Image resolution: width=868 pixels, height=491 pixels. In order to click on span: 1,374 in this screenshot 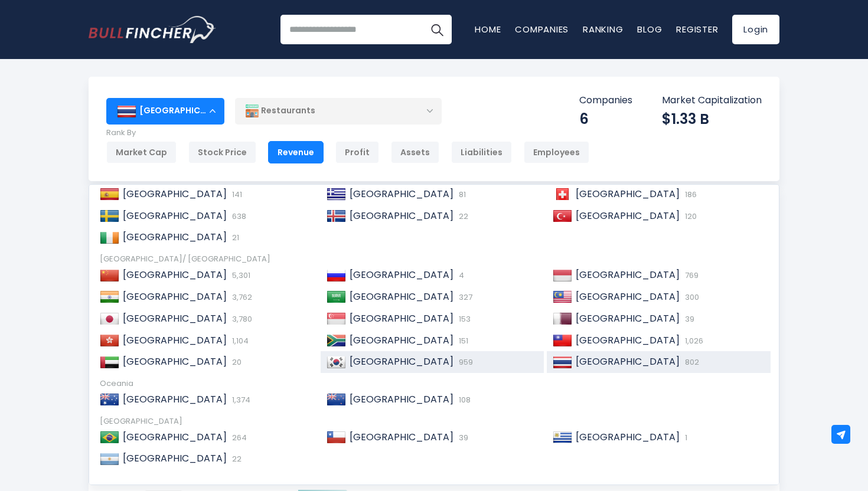, I will do `click(240, 400)`.